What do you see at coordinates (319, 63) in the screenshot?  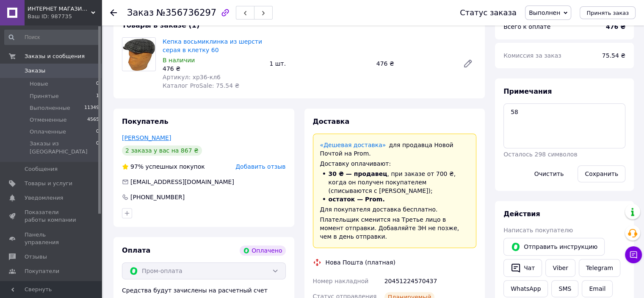 I see `div: 1 шт.` at bounding box center [319, 63].